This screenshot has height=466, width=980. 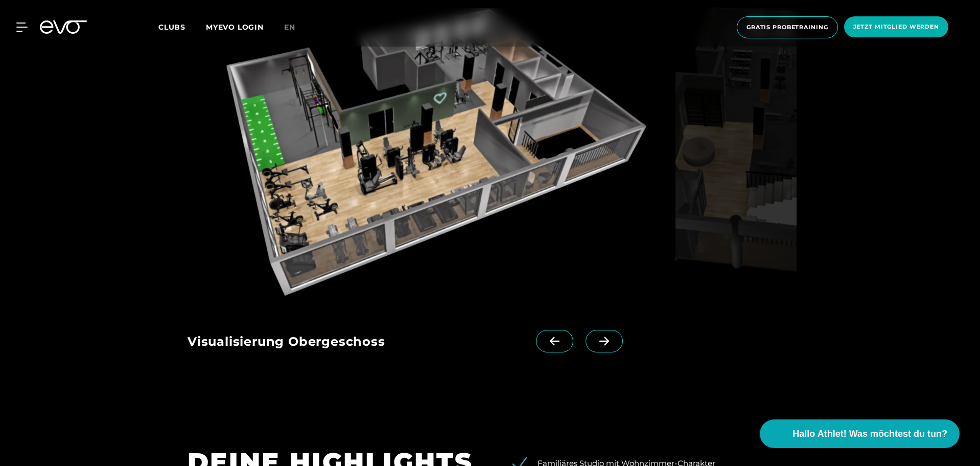 What do you see at coordinates (182, 27) in the screenshot?
I see `a: Clubs` at bounding box center [182, 27].